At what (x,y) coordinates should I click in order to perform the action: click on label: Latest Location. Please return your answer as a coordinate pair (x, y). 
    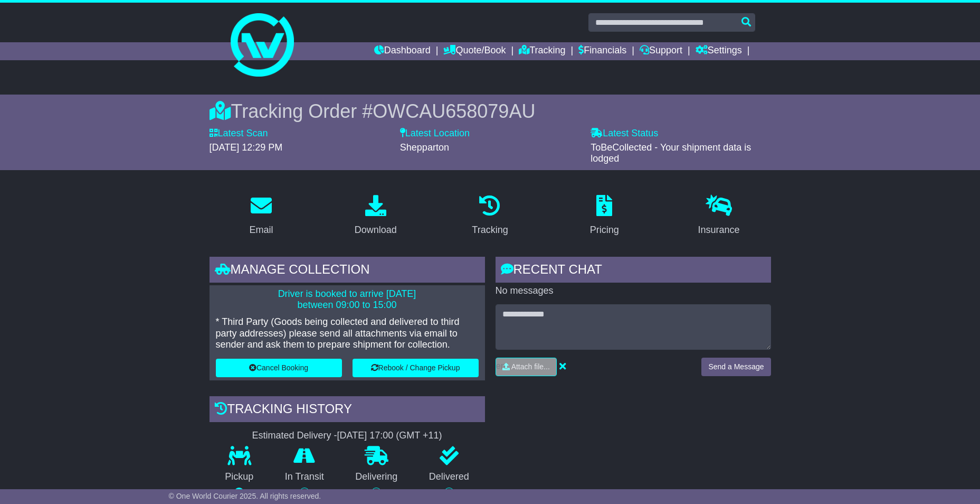
    Looking at the image, I should click on (435, 134).